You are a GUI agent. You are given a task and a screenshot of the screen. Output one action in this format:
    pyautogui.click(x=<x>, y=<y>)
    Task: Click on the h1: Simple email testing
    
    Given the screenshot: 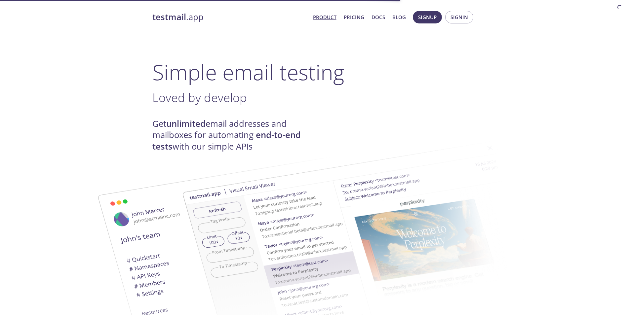 What is the action you would take?
    pyautogui.click(x=314, y=72)
    